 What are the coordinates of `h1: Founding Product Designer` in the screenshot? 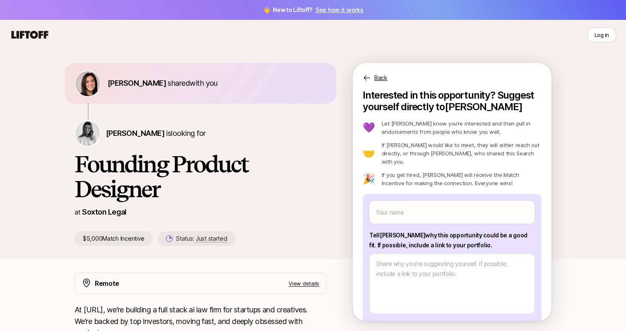 It's located at (200, 176).